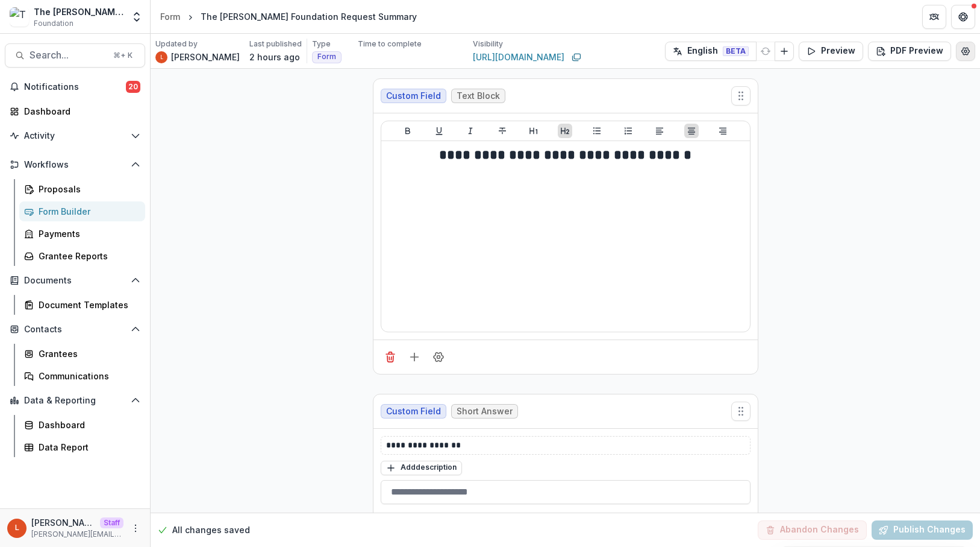  I want to click on button: Preview, so click(831, 52).